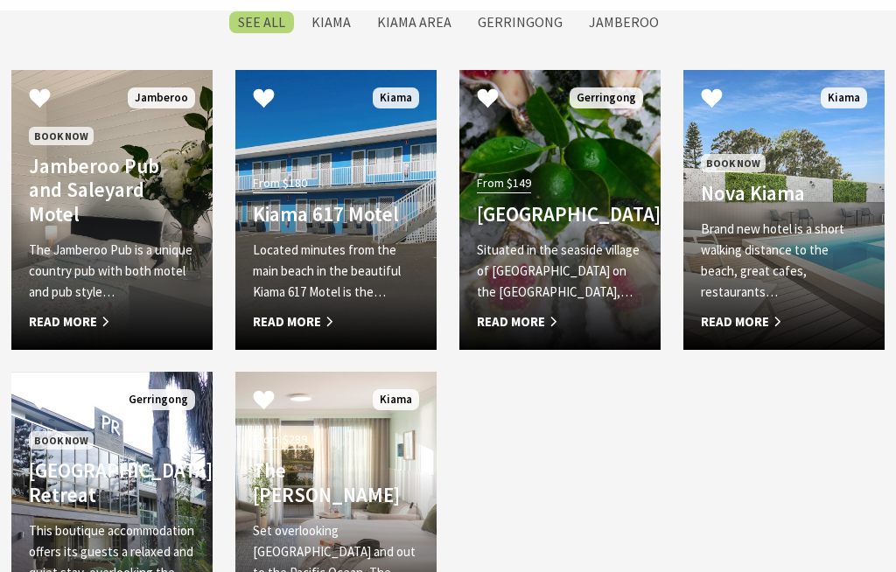 This screenshot has height=572, width=896. Describe the element at coordinates (504, 183) in the screenshot. I see `span: From $149` at that location.